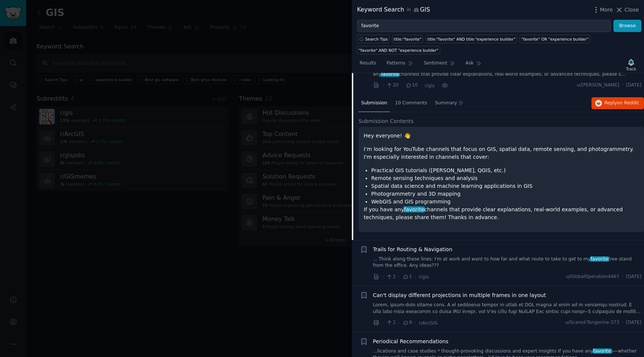 Image resolution: width=644 pixels, height=357 pixels. I want to click on div: title:"favorite" AND title:"experience builder", so click(472, 39).